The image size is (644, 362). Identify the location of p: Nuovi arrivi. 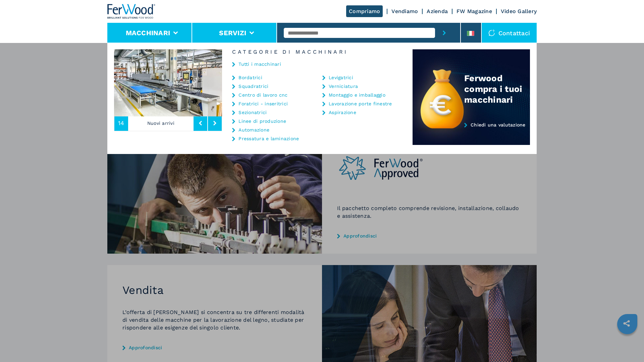
(161, 123).